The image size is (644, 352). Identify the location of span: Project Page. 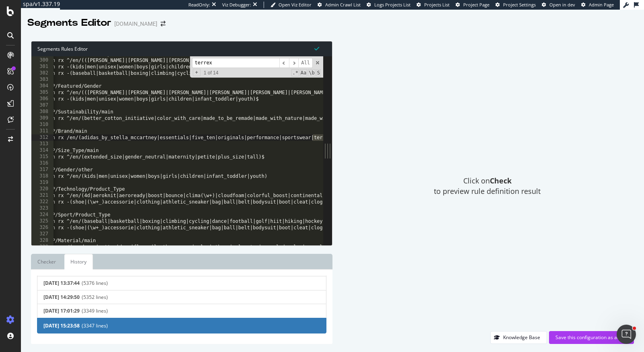
(476, 5).